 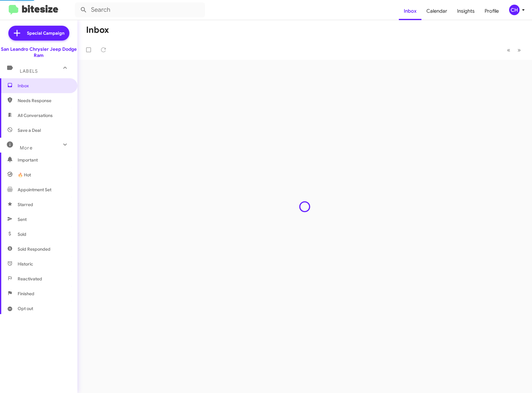 I want to click on a: Inbox, so click(x=410, y=11).